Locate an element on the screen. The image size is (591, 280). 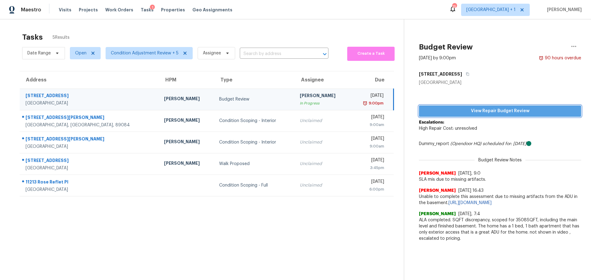
span: View Repair Budget Review is located at coordinates (500, 111).